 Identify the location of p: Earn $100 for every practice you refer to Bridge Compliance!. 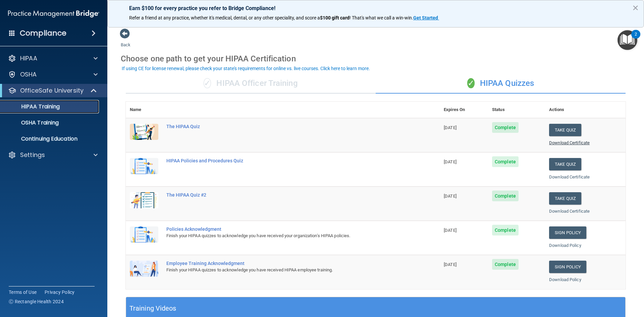
(376, 8).